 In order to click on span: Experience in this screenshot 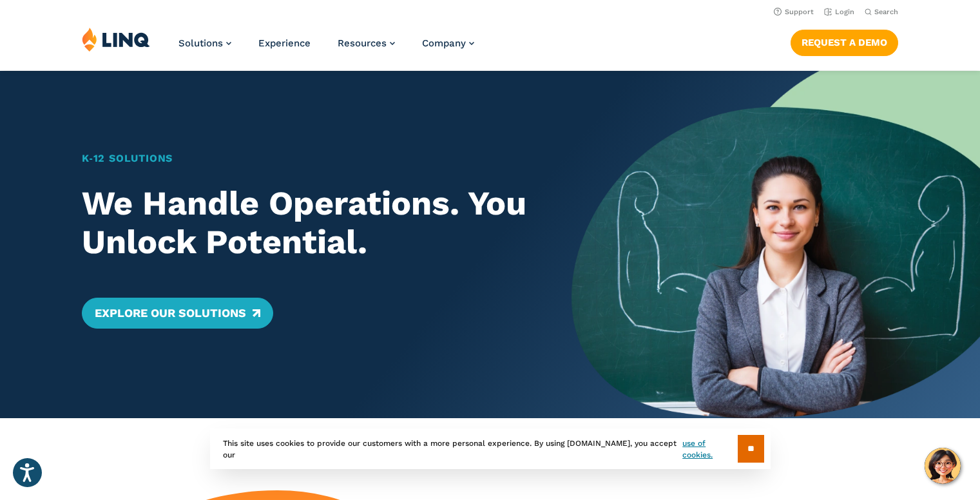, I will do `click(284, 43)`.